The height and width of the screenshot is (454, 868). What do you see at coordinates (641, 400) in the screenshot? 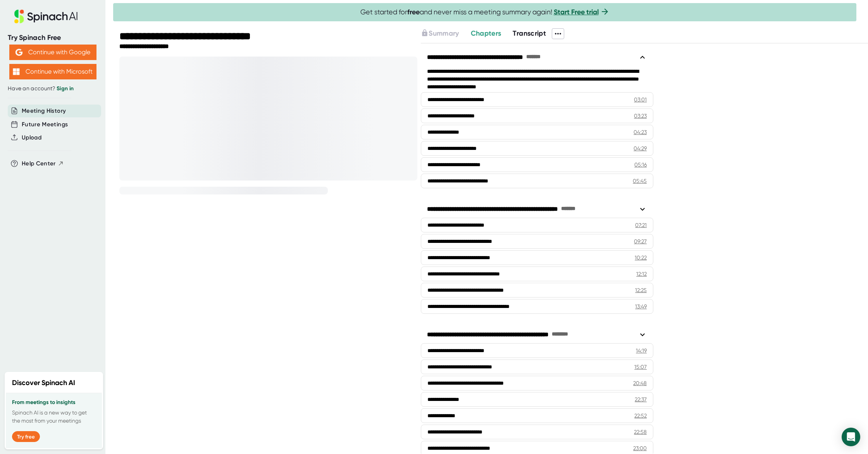
I see `div: 22:37` at bounding box center [641, 400].